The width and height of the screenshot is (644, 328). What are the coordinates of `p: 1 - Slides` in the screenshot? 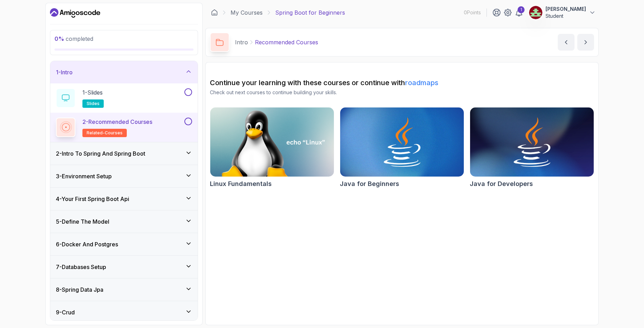 It's located at (93, 93).